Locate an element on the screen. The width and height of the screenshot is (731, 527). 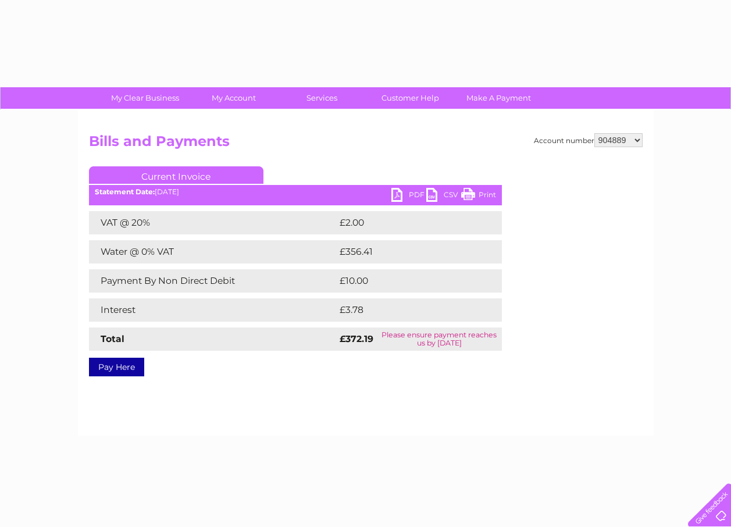
b: Statement Date: is located at coordinates (124, 191).